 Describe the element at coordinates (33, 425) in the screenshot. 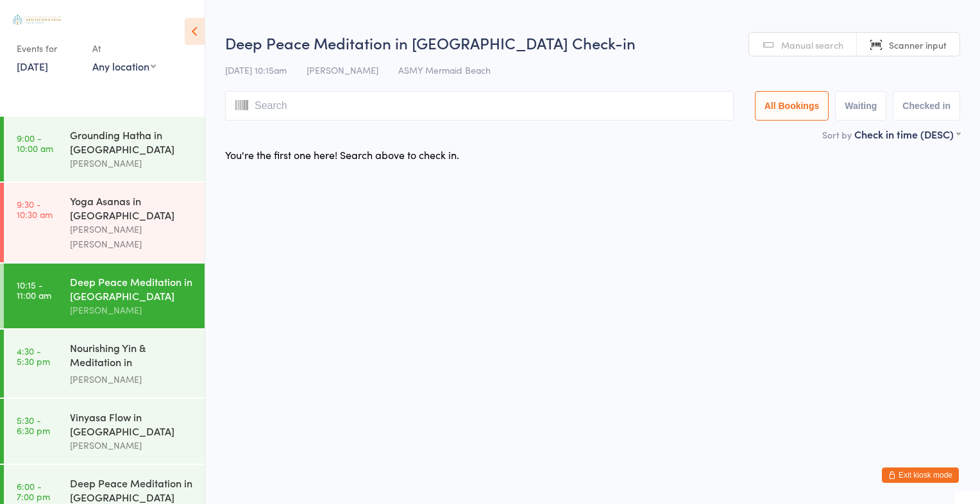

I see `time: 5:30 - 6:30 pm` at that location.